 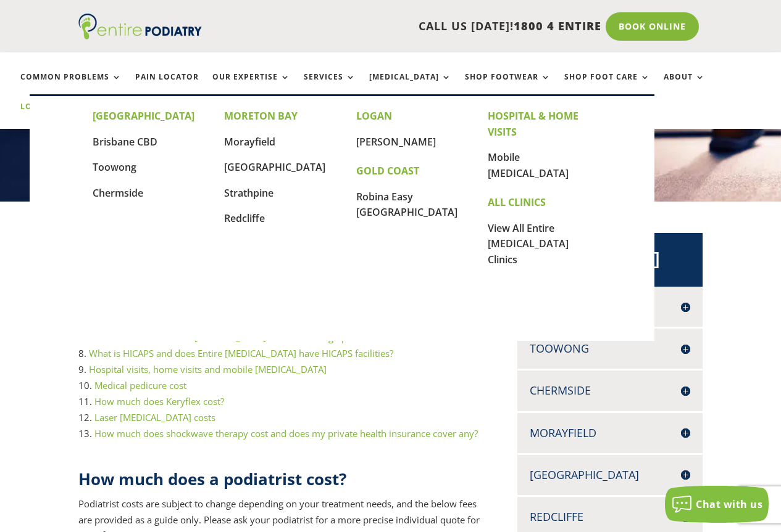 I want to click on a: Chermside, so click(x=118, y=193).